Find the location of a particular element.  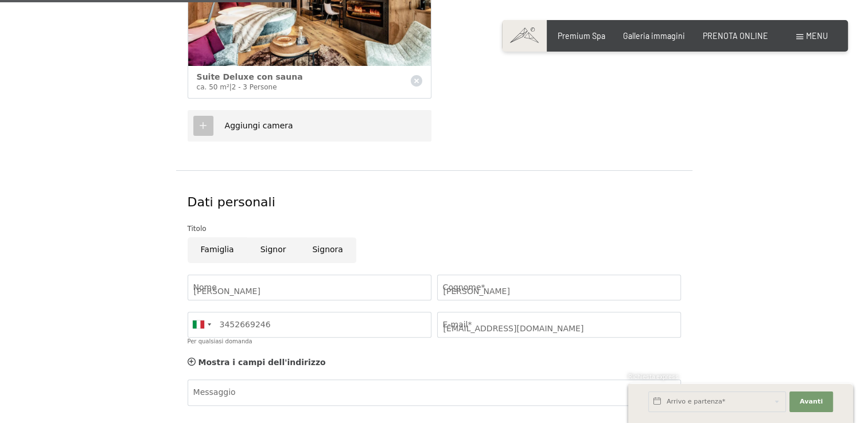

div: Dati personali is located at coordinates (434, 203).